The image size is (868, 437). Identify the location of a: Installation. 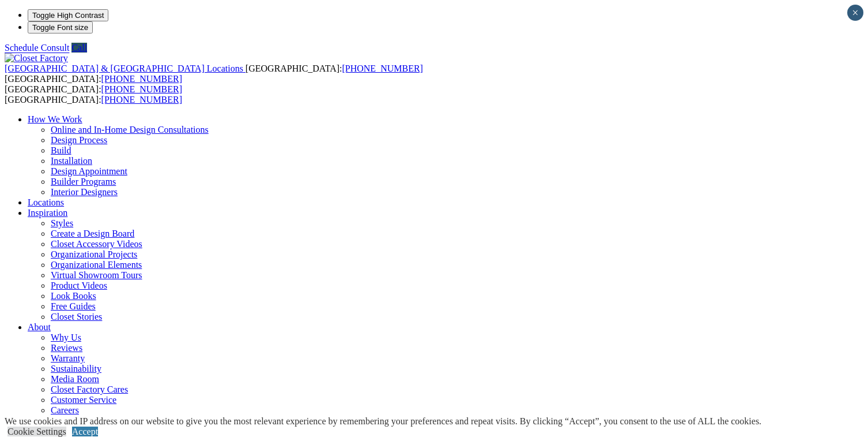
(72, 160).